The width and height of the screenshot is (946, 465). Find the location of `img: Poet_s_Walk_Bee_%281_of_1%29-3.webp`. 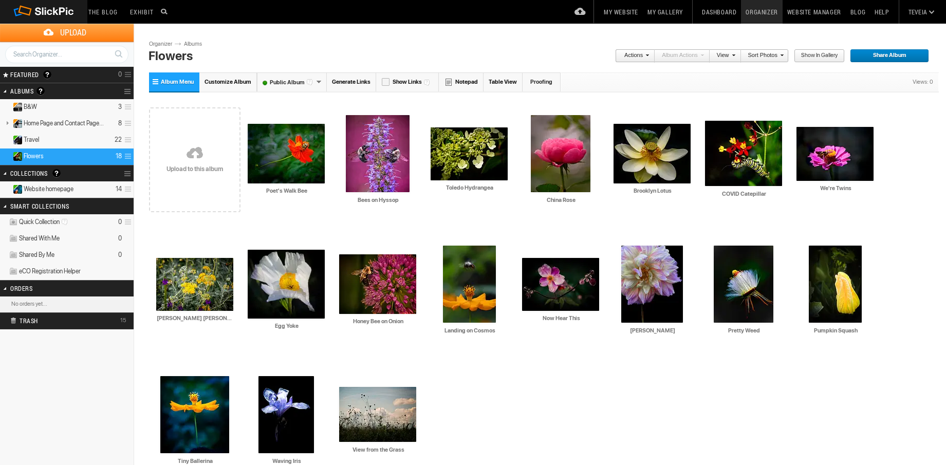

img: Poet_s_Walk_Bee_%281_of_1%29-3.webp is located at coordinates (286, 154).